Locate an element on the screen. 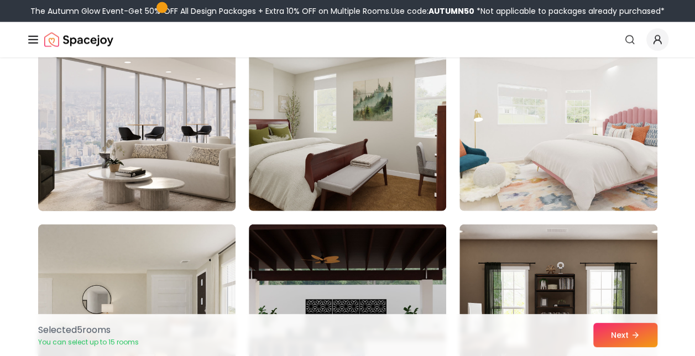 This screenshot has width=695, height=356. div: The Autumn Glow Event-Get 50% OFF All Design Packages + Extra 10% OFF on Multiple Rooms. is located at coordinates (347, 11).